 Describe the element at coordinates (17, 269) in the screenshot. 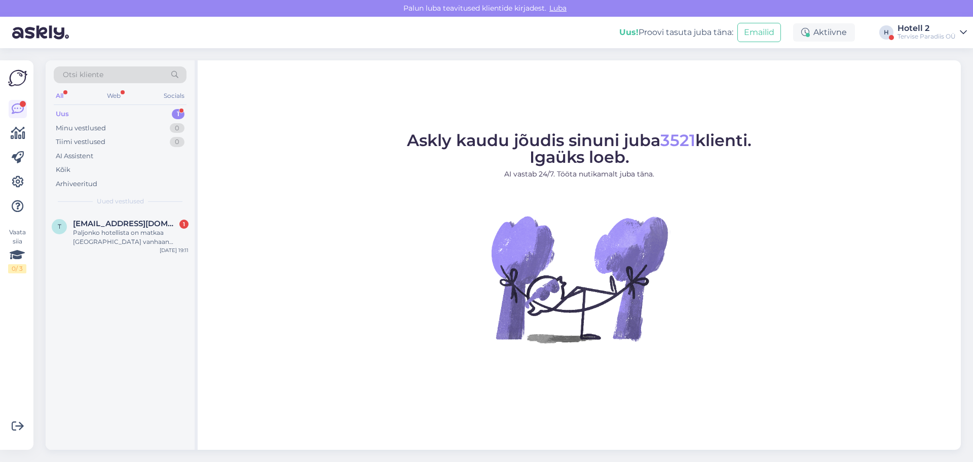

I see `div: 0 / 3` at that location.